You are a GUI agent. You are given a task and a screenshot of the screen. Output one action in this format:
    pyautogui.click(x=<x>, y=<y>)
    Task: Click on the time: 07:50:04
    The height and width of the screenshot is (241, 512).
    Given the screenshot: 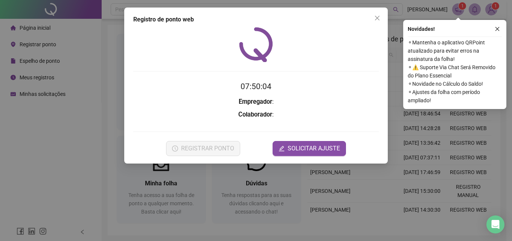 What is the action you would take?
    pyautogui.click(x=256, y=87)
    